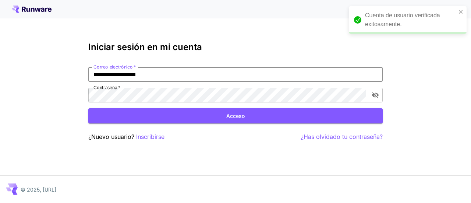 The width and height of the screenshot is (471, 203). What do you see at coordinates (403, 20) in the screenshot?
I see `font: Cuenta de usuario verificada exitosamente.` at bounding box center [403, 20].